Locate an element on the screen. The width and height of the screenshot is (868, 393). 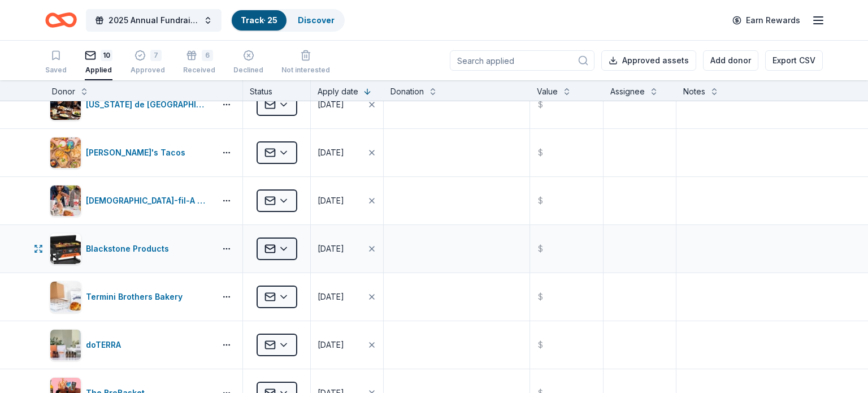
button: Declined is located at coordinates (248, 63).